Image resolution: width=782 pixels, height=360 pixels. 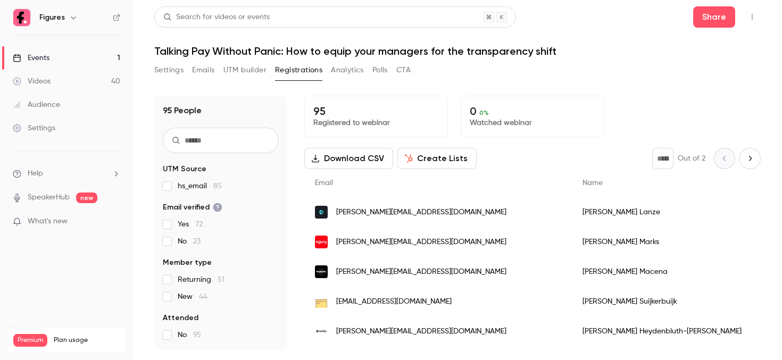 What do you see at coordinates (299, 70) in the screenshot?
I see `button: Registrations` at bounding box center [299, 70].